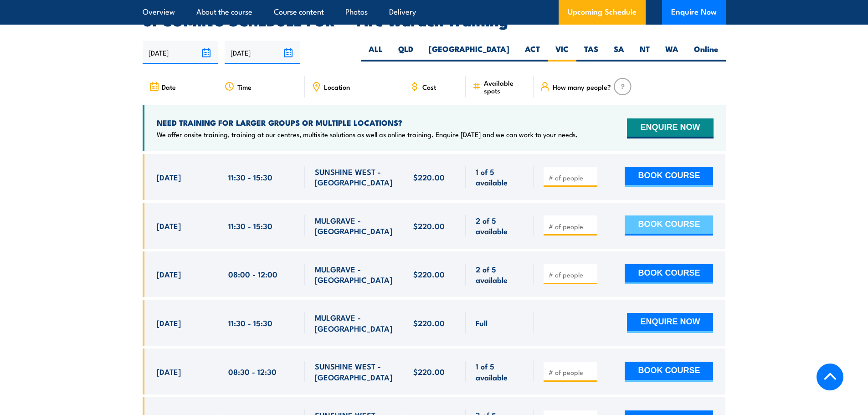  I want to click on span: How many people?, so click(582, 86).